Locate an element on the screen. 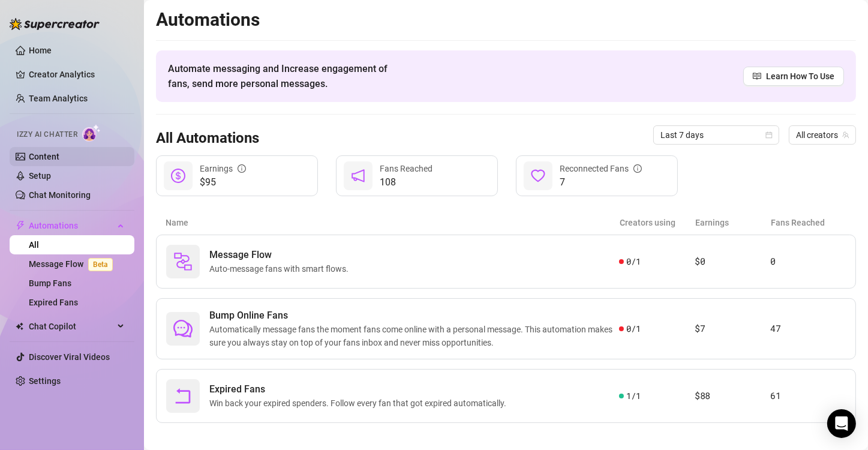  article: 47 is located at coordinates (808, 329).